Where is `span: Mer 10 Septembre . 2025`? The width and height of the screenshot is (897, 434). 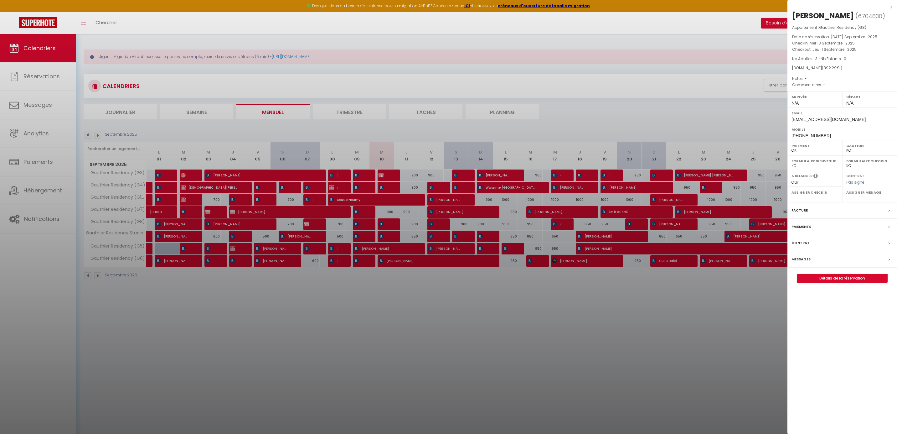 span: Mer 10 Septembre . 2025 is located at coordinates (833, 43).